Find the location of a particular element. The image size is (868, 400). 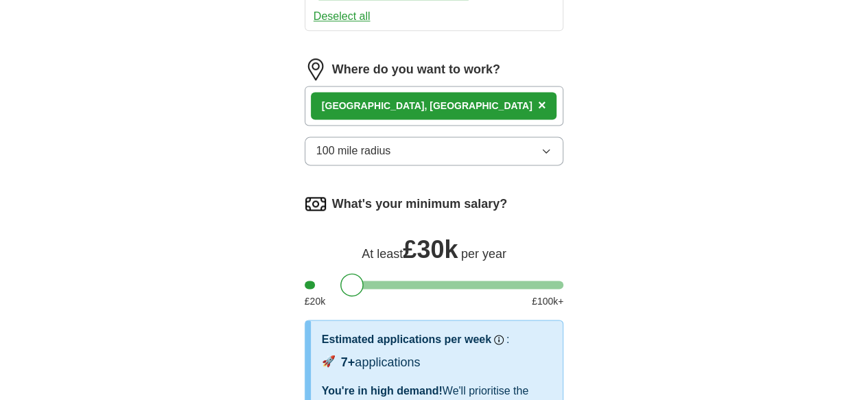

h3: Estimated applications per week is located at coordinates (406, 340).